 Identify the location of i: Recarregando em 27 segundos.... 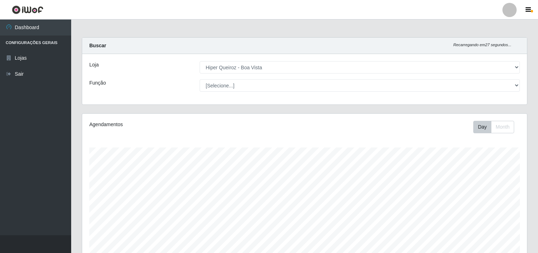
(482, 45).